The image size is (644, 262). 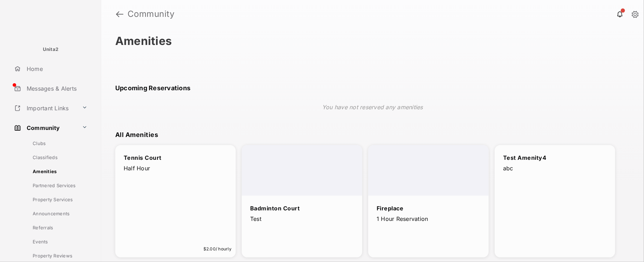 What do you see at coordinates (56, 88) in the screenshot?
I see `a: Messages & Alerts` at bounding box center [56, 88].